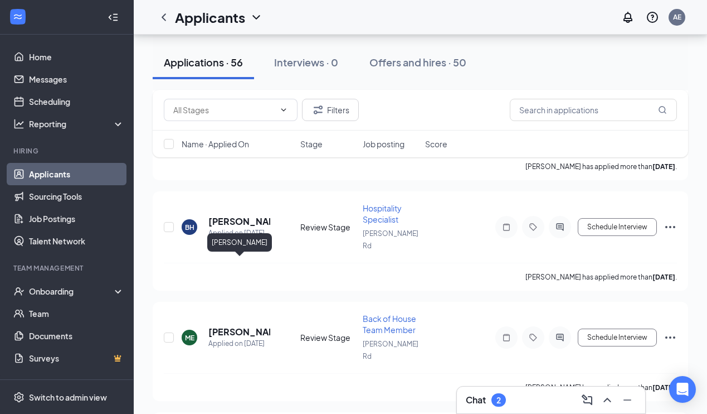  What do you see at coordinates (628, 17) in the screenshot?
I see `svg: Notifications` at bounding box center [628, 17].